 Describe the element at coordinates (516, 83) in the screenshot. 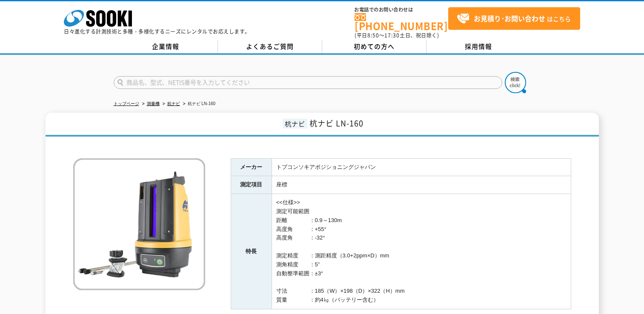

I see `img: btn_search.png` at that location.